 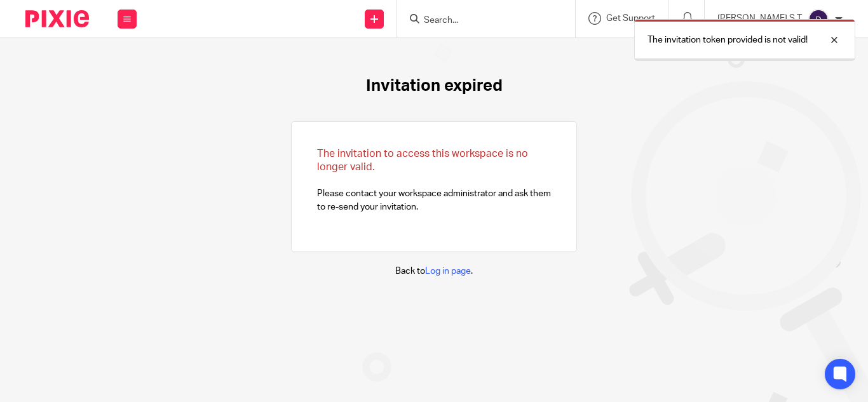 I want to click on a: Log in page, so click(x=448, y=272).